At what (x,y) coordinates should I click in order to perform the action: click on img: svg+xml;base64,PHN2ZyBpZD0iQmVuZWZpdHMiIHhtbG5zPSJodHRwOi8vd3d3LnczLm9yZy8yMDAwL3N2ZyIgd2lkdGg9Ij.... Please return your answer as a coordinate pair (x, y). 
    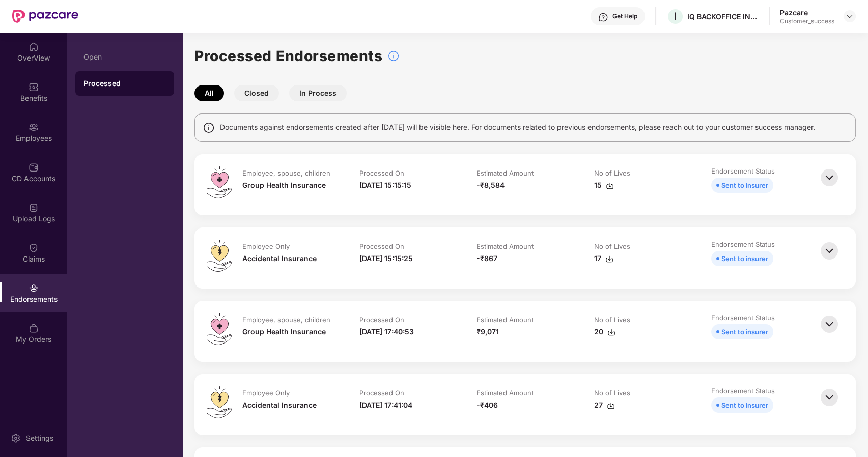
    Looking at the image, I should click on (34, 87).